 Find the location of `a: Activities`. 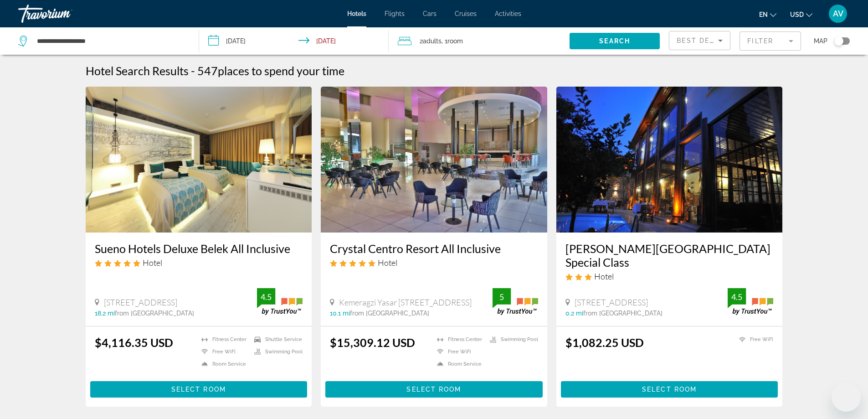

a: Activities is located at coordinates (508, 14).